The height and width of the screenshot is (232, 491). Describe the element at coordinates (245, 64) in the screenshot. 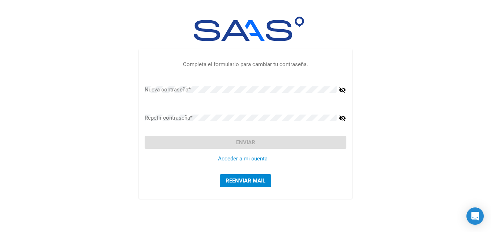

I see `p: Completa el formulario para cambiar tu contraseña.` at that location.